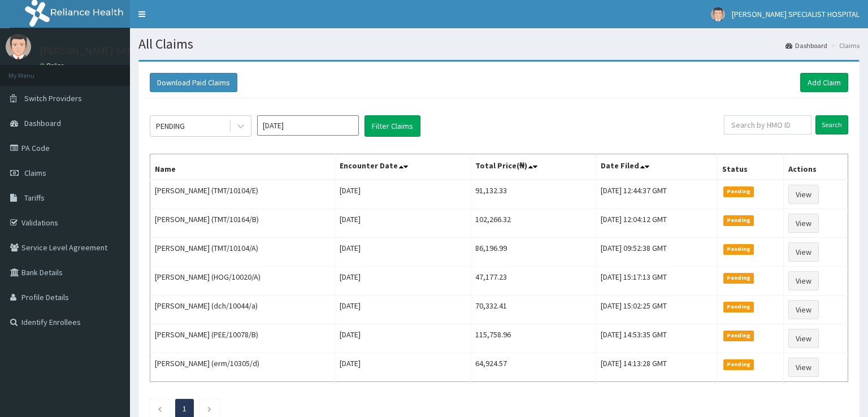 Image resolution: width=868 pixels, height=417 pixels. Describe the element at coordinates (392, 126) in the screenshot. I see `button: Filter Claims` at that location.